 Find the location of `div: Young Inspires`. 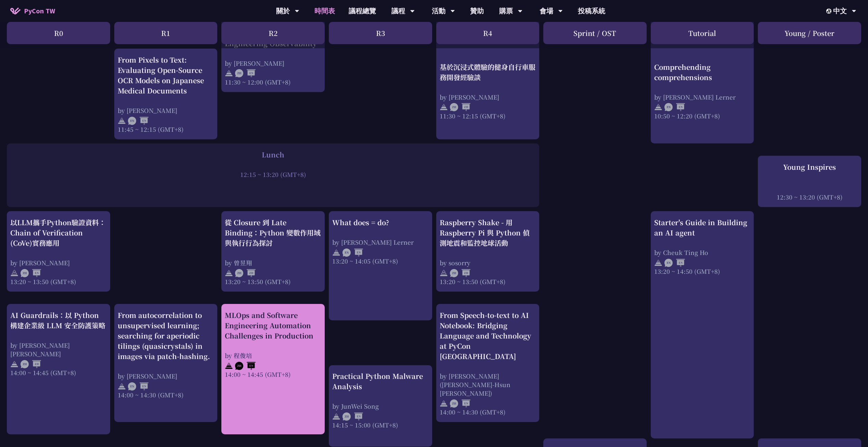

div: Young Inspires is located at coordinates (809, 167).